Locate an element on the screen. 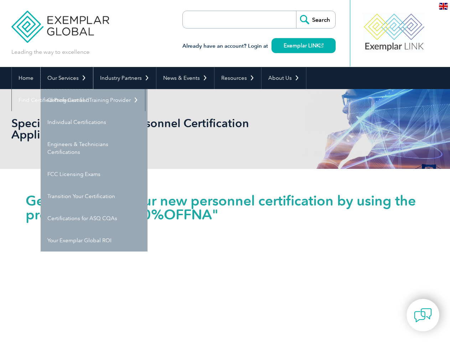 This screenshot has height=342, width=450. img: contact-chat.png is located at coordinates (423, 316).